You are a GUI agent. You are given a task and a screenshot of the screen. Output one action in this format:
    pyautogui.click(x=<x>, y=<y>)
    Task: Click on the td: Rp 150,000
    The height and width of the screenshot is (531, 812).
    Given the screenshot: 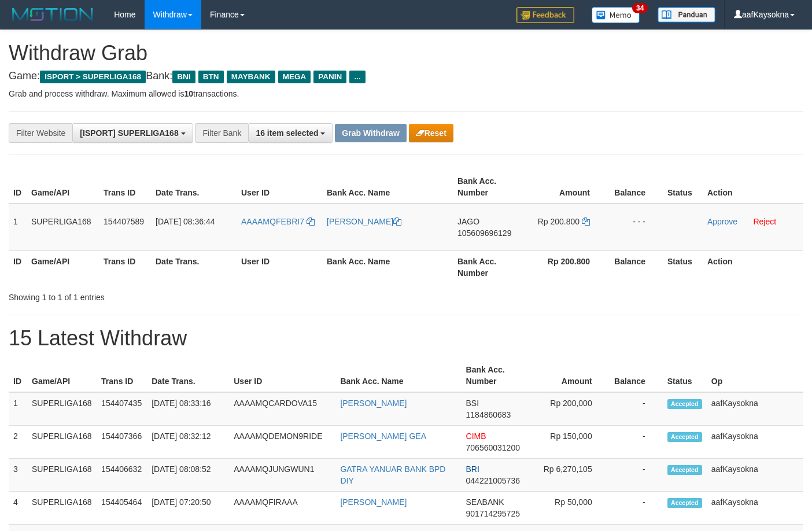 What is the action you would take?
    pyautogui.click(x=569, y=442)
    